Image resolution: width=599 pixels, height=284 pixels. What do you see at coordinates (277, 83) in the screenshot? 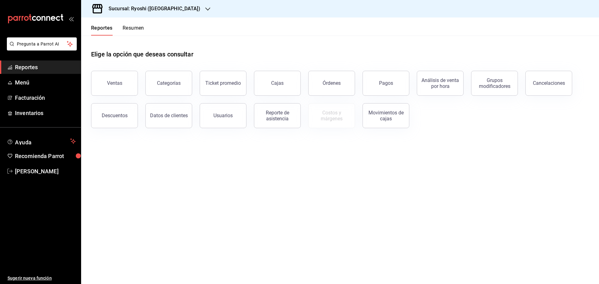
I see `div: Cajas` at bounding box center [277, 83].